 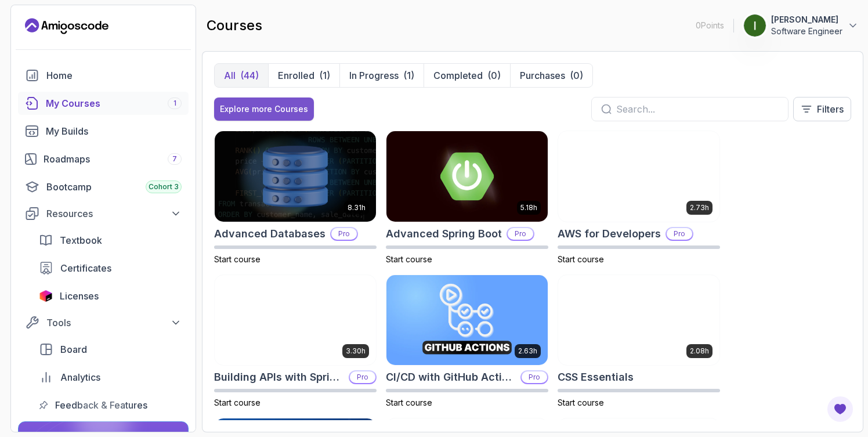 What do you see at coordinates (639, 177) in the screenshot?
I see `img: AWS for Developers card` at bounding box center [639, 177].